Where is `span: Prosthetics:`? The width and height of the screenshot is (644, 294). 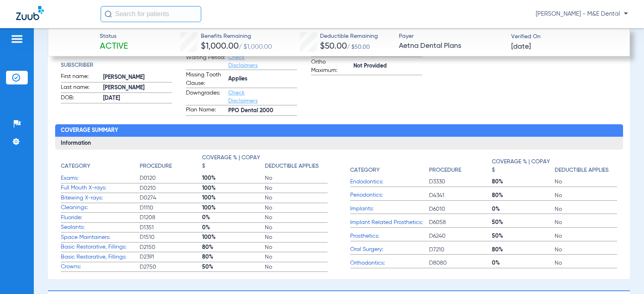
span: Prosthetics: is located at coordinates (390, 236).